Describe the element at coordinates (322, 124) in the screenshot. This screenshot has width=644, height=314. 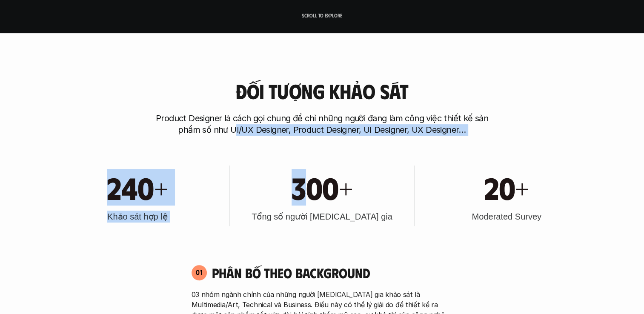
I see `p: Product Designer là cách gọi chung để chỉ những người đang làm công việc thiết kế sản phẩm số như...` at that location.